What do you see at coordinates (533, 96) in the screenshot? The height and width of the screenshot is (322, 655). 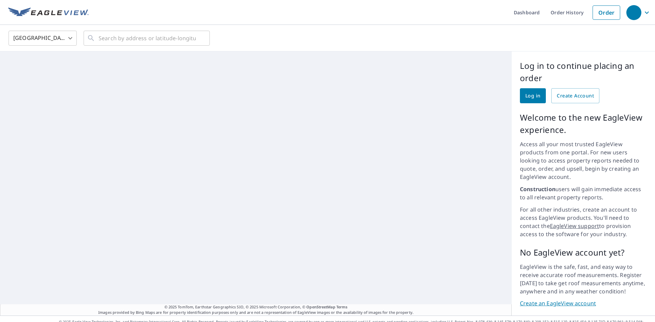 I see `a: Log in` at bounding box center [533, 96].